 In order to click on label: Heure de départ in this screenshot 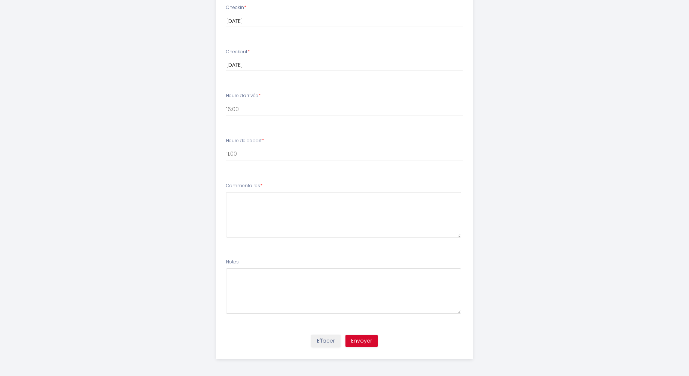, I will do `click(245, 141)`.